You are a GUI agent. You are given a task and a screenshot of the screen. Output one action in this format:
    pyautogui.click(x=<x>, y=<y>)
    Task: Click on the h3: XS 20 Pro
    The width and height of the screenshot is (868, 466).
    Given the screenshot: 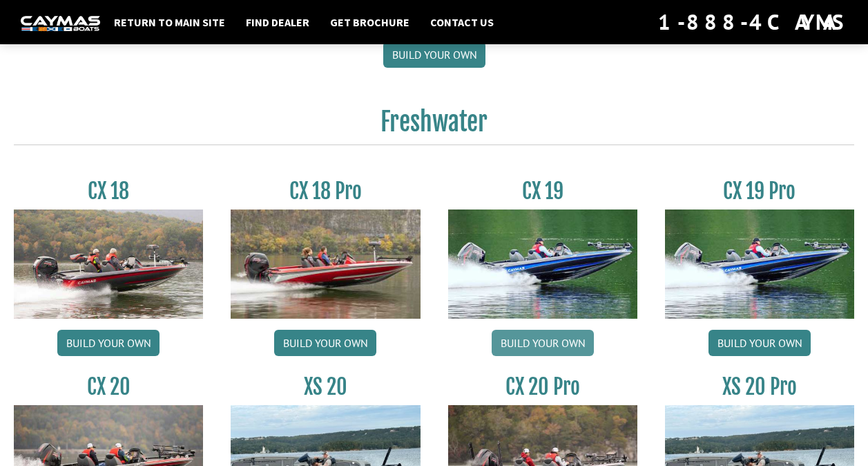 What is the action you would take?
    pyautogui.click(x=760, y=387)
    